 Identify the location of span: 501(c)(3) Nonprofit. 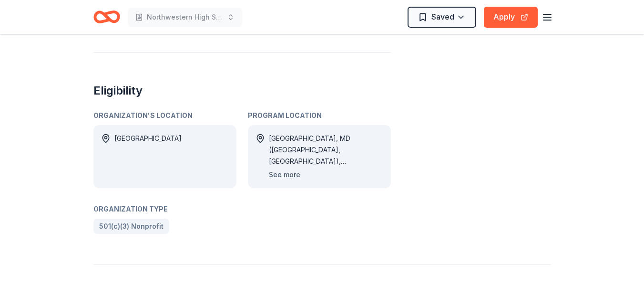
(131, 226).